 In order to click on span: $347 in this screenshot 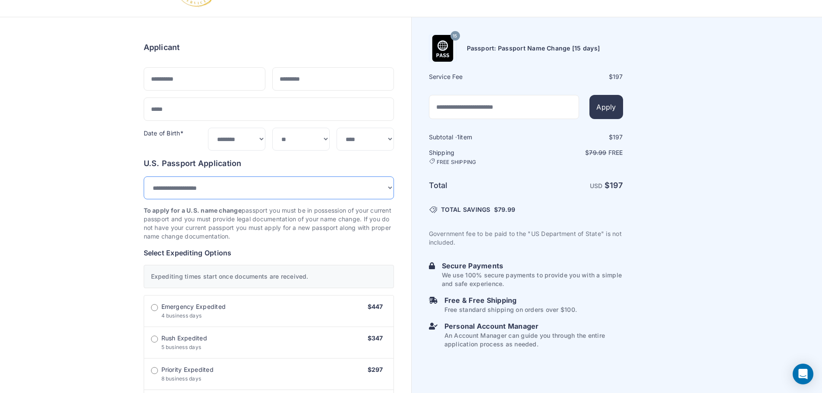, I will do `click(376, 338)`.